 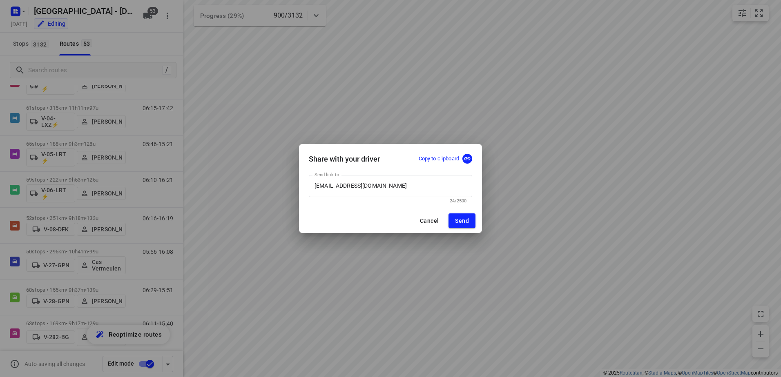 I want to click on input: Driver’s email address, so click(x=390, y=186).